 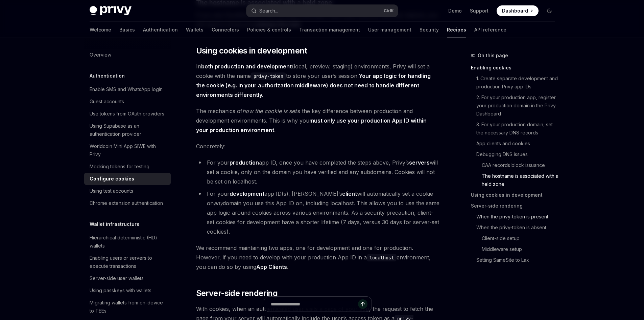 I want to click on strong: both production and development, so click(x=246, y=66).